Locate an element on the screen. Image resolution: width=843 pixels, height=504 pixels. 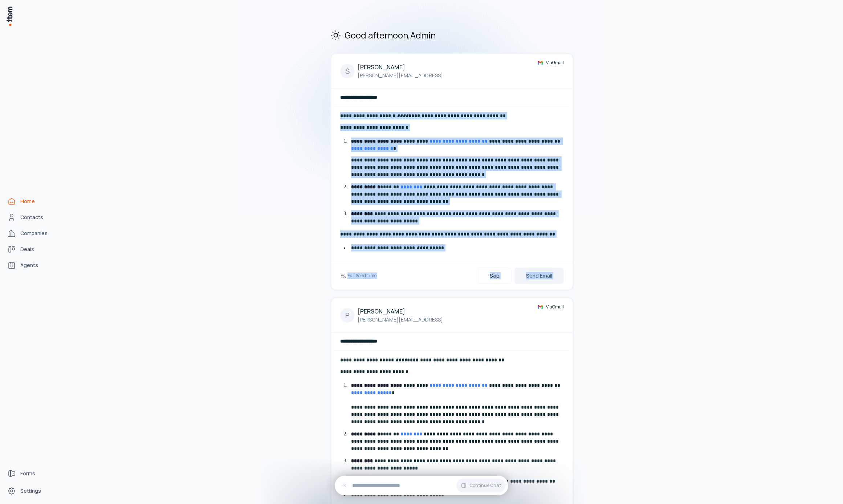
button: Send Email is located at coordinates (539, 276).